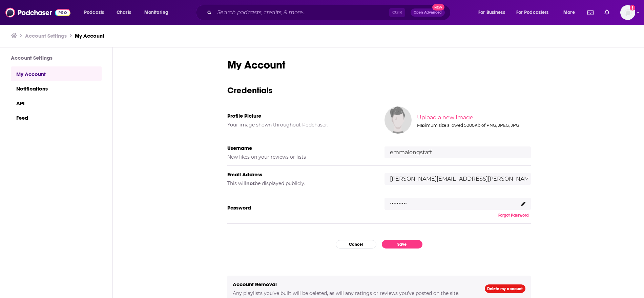 The height and width of the screenshot is (298, 644). I want to click on h5: Your image shown throughout Podchaser., so click(300, 125).